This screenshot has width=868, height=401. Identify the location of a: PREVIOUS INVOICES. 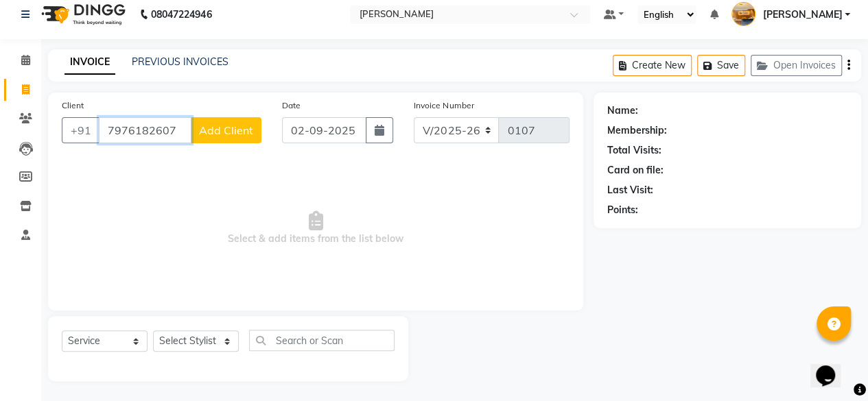
(180, 62).